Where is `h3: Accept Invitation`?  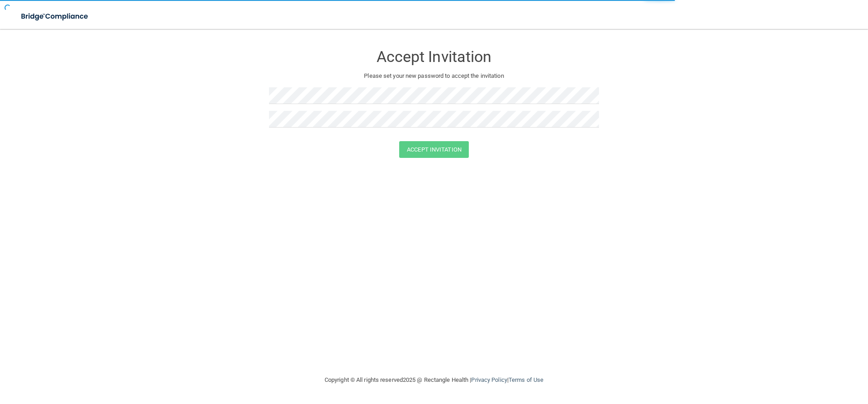 h3: Accept Invitation is located at coordinates (434, 56).